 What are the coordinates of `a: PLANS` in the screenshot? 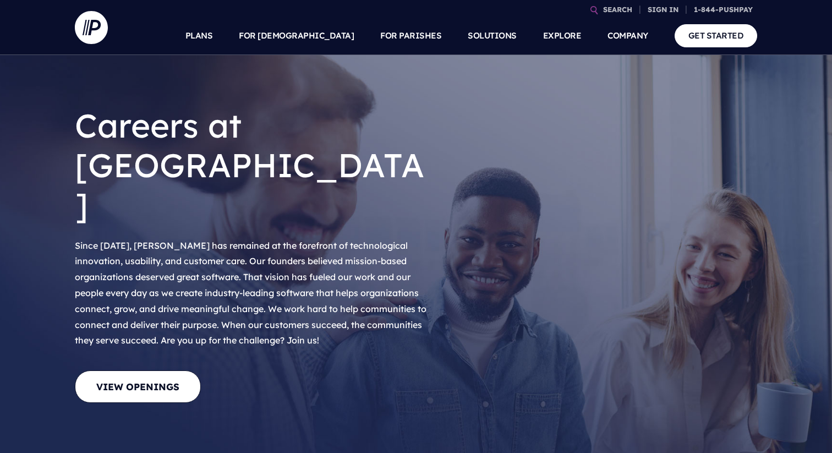 It's located at (199, 36).